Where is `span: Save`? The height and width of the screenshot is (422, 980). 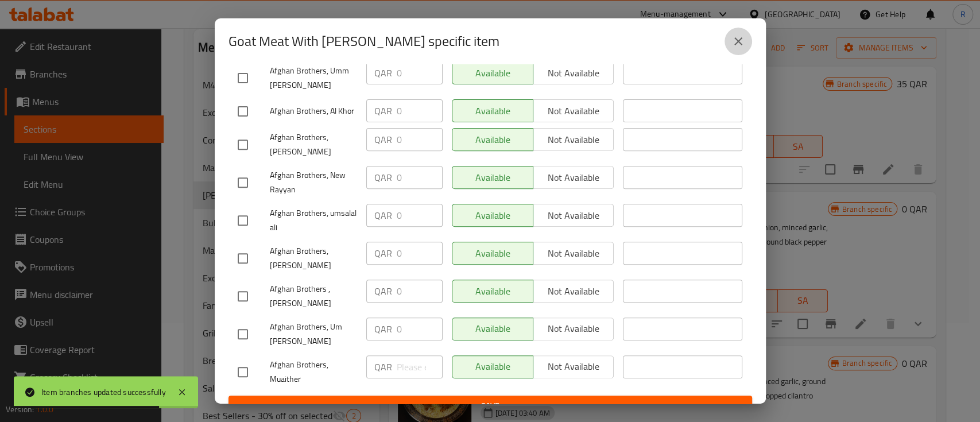
span: Save is located at coordinates (490, 406).